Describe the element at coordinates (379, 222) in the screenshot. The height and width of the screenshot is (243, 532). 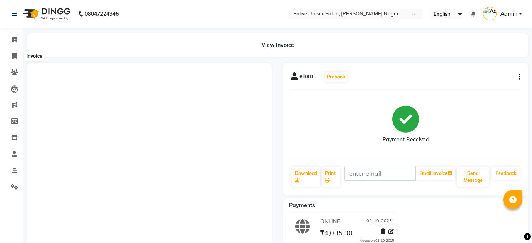
I see `span: 02-10-2025` at that location.